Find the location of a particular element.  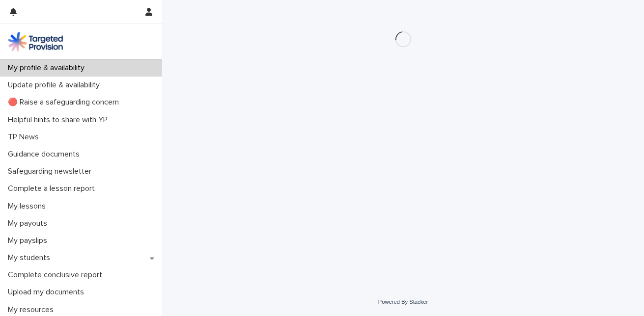

p: Safeguarding newsletter is located at coordinates (52, 171).